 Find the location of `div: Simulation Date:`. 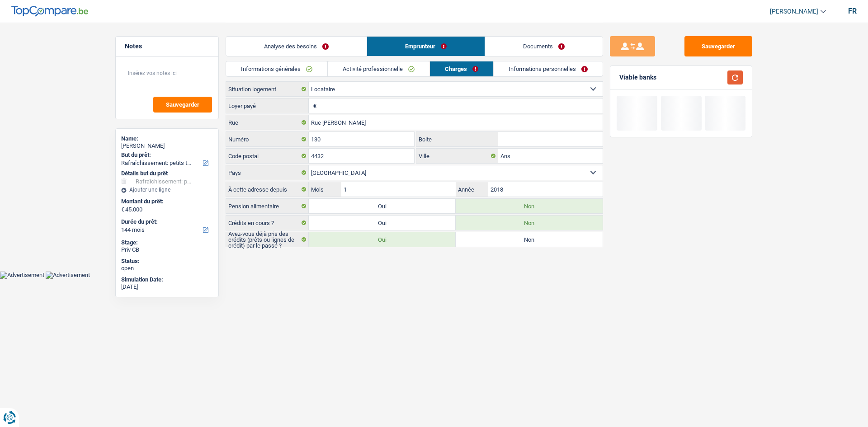

div: Simulation Date: is located at coordinates (167, 280).